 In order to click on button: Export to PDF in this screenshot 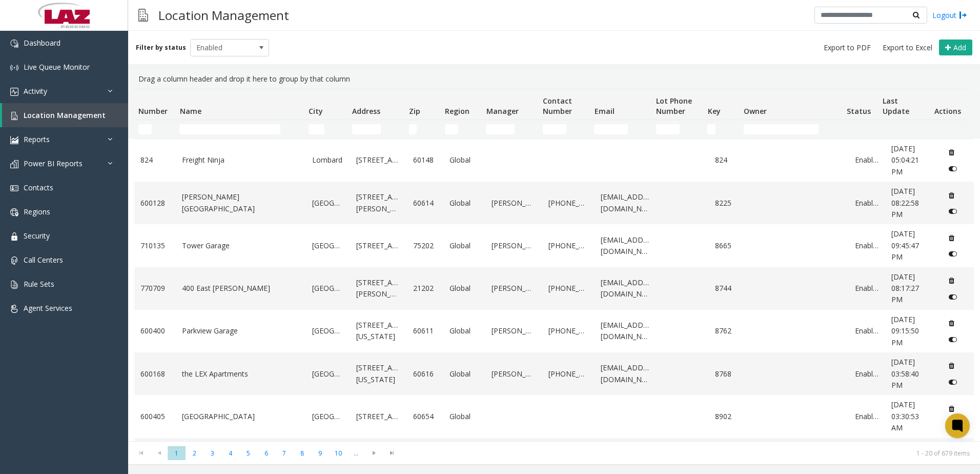, I will do `click(847, 47)`.